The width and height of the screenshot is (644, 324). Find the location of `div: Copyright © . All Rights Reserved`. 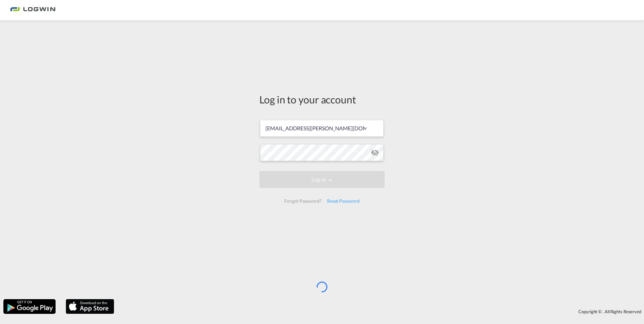

div: Copyright © . All Rights Reserved is located at coordinates (380, 312).